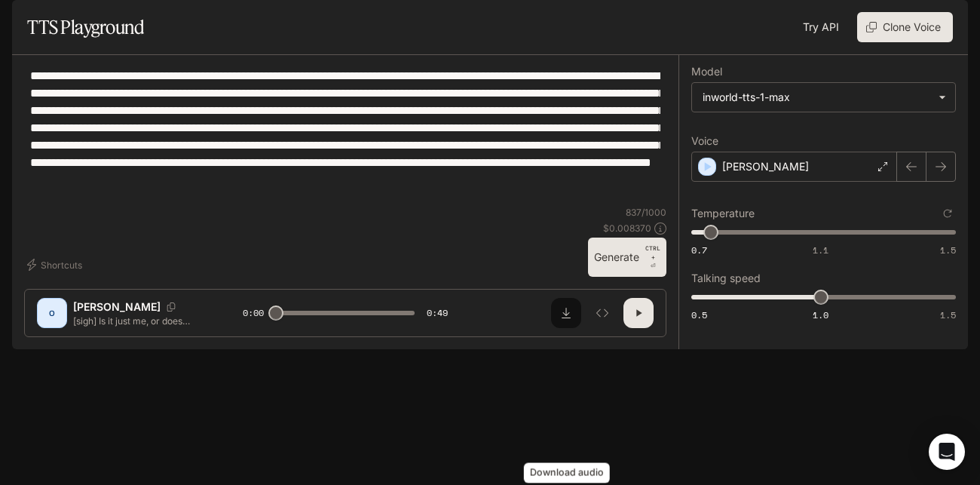 Image resolution: width=980 pixels, height=485 pixels. What do you see at coordinates (627, 257) in the screenshot?
I see `button: GenerateCTRL +⏎` at bounding box center [627, 257].